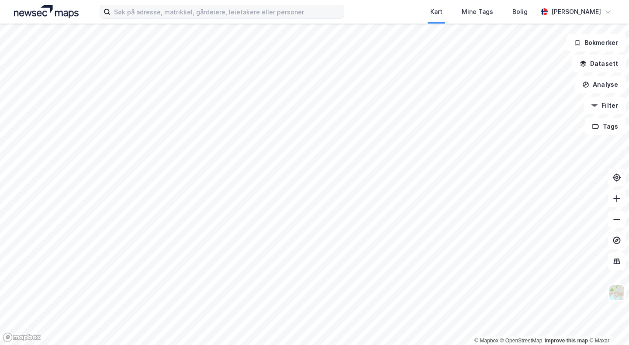 This screenshot has height=345, width=629. Describe the element at coordinates (566, 341) in the screenshot. I see `a: Improve this map` at that location.